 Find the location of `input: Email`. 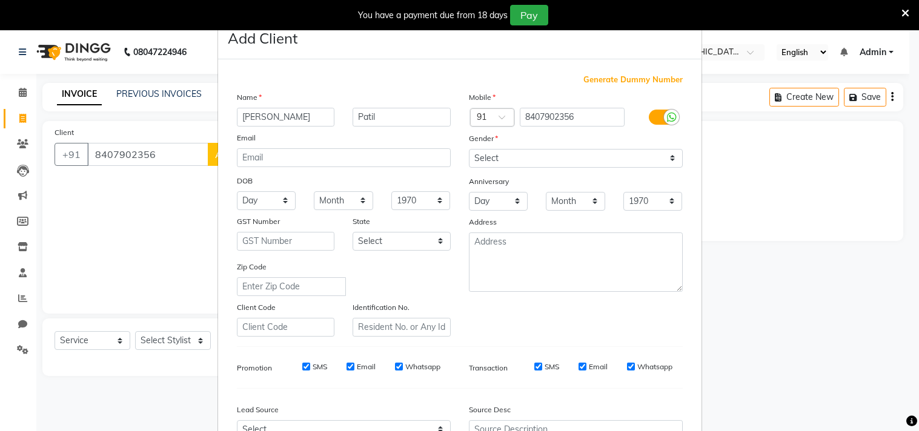

input: Email is located at coordinates (343, 157).